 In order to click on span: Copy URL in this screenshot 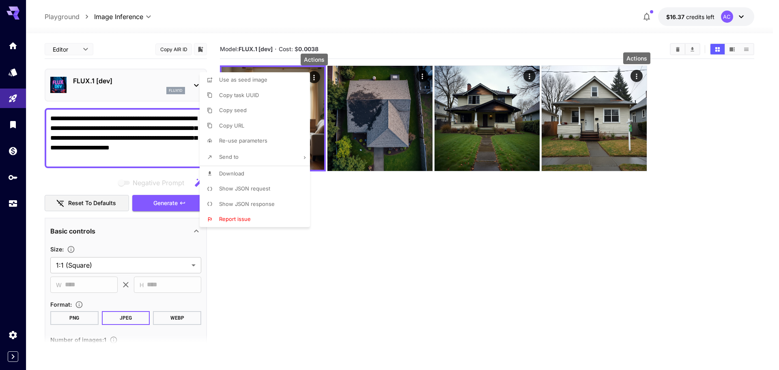, I will do `click(232, 125)`.